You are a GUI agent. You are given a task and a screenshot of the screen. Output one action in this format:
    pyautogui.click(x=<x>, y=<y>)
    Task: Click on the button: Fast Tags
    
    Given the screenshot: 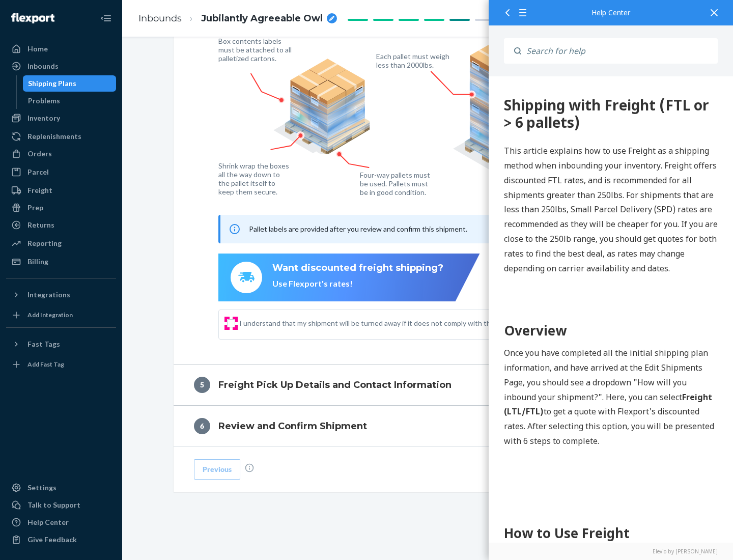 What is the action you would take?
    pyautogui.click(x=61, y=344)
    